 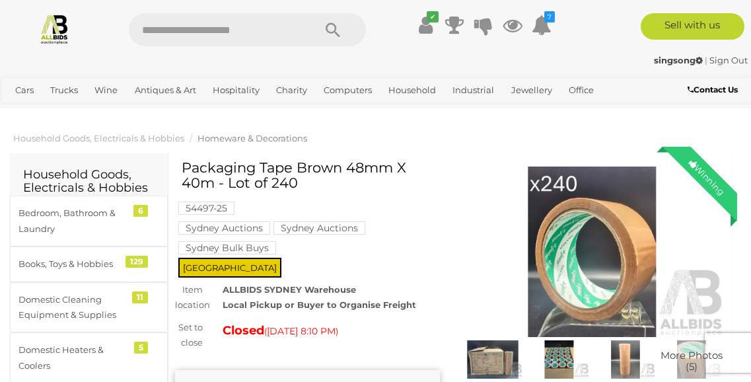 I want to click on a: Trucks, so click(x=64, y=90).